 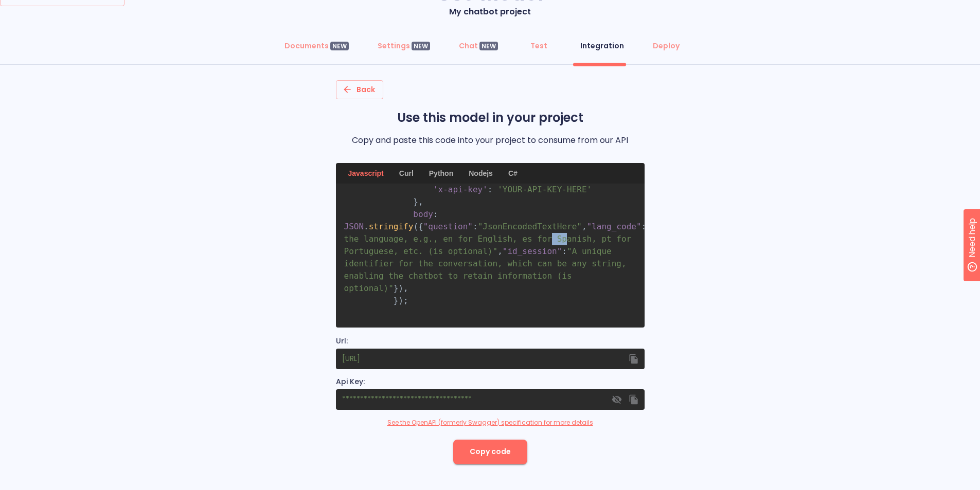 What do you see at coordinates (614, 226) in the screenshot?
I see `span: "lang_code"` at bounding box center [614, 226].